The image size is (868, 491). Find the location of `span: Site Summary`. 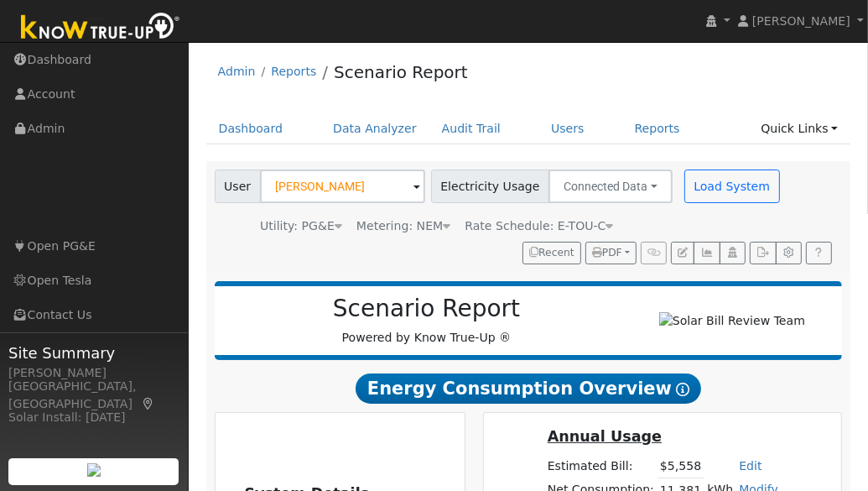

span: Site Summary is located at coordinates (94, 352).